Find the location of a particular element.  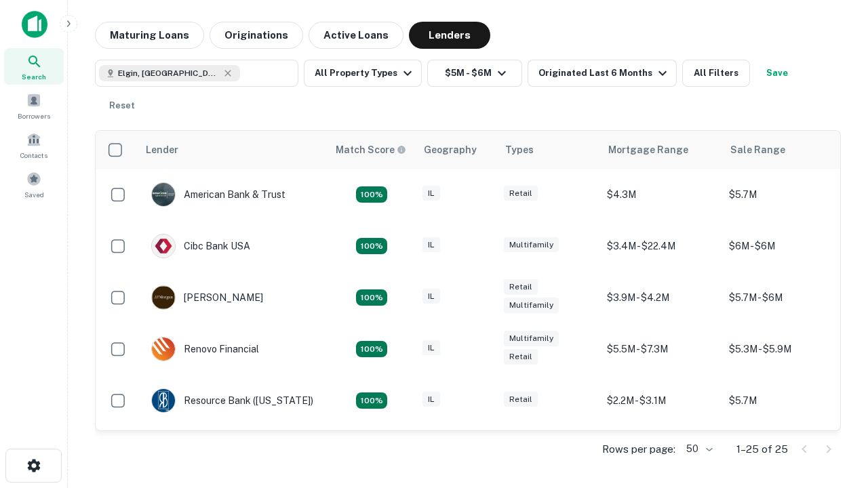

div: 50 is located at coordinates (697, 449).